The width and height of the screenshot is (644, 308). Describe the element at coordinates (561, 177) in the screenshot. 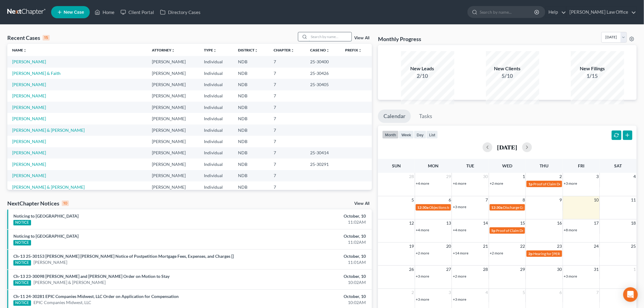

I see `span: 2` at that location.